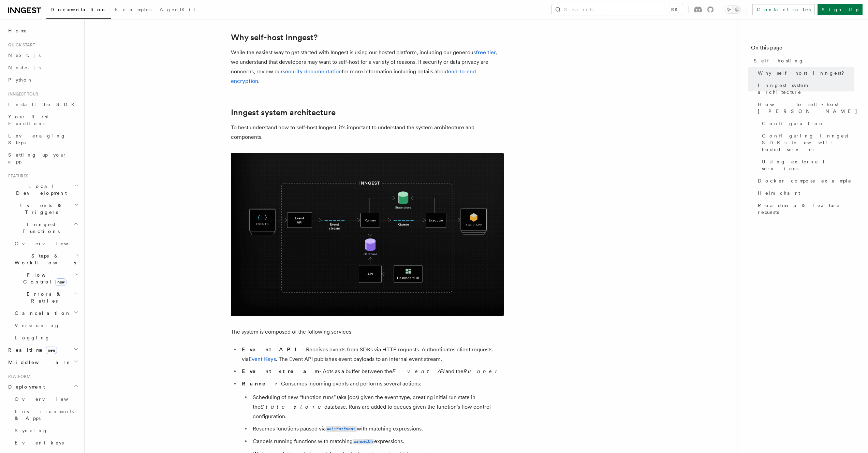 The height and width of the screenshot is (453, 868). I want to click on em: State store, so click(292, 407).